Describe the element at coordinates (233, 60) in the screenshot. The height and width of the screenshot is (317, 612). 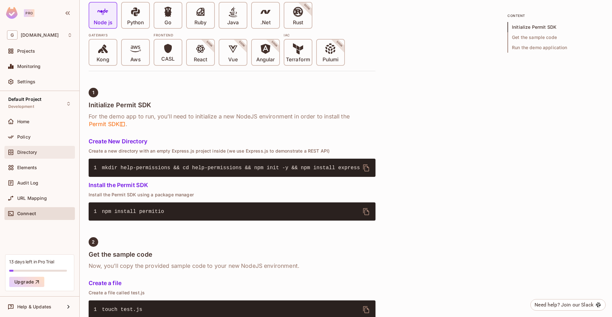
I see `p: Vue` at that location.